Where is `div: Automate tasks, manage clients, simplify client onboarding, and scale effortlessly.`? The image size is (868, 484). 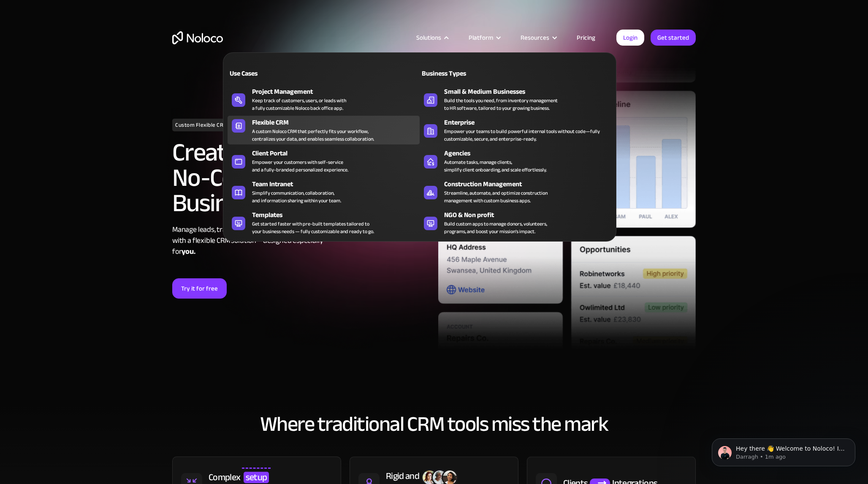
div: Automate tasks, manage clients, simplify client onboarding, and scale effortlessly. is located at coordinates (495, 166).